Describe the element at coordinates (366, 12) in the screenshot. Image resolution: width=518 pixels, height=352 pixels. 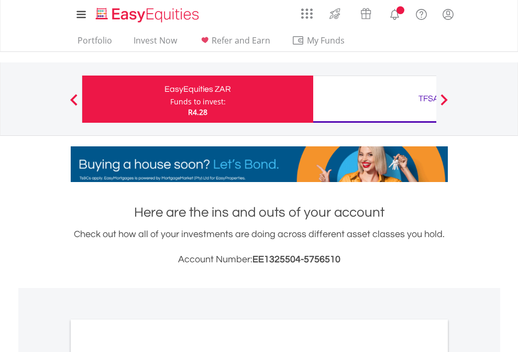
I see `a: Vouchers` at that location.